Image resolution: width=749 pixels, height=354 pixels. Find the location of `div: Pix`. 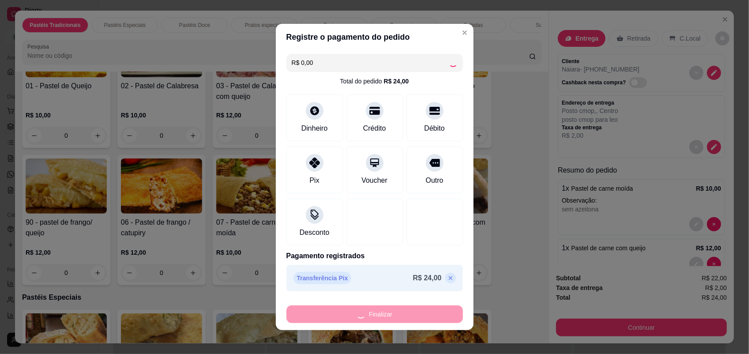

div: Pix is located at coordinates (314, 181).